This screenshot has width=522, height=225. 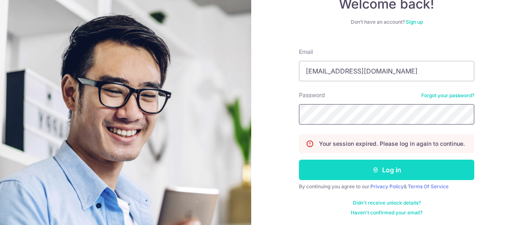 I want to click on input: Enter your Email, so click(x=387, y=71).